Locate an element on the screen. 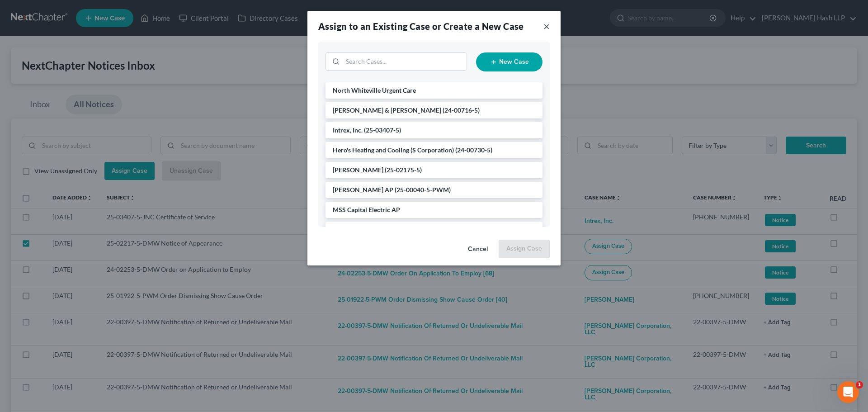  span: North Whiteville Urgent Care is located at coordinates (375, 90).